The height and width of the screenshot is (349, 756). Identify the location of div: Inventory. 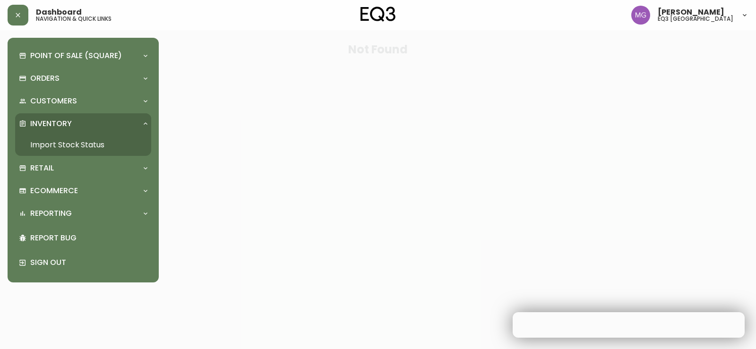
(83, 124).